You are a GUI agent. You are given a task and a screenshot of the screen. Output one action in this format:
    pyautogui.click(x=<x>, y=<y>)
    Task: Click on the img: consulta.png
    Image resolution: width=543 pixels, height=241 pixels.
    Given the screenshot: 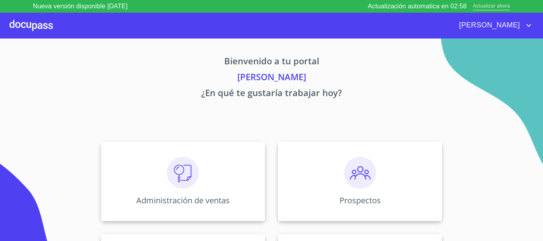 What is the action you would take?
    pyautogui.click(x=183, y=173)
    